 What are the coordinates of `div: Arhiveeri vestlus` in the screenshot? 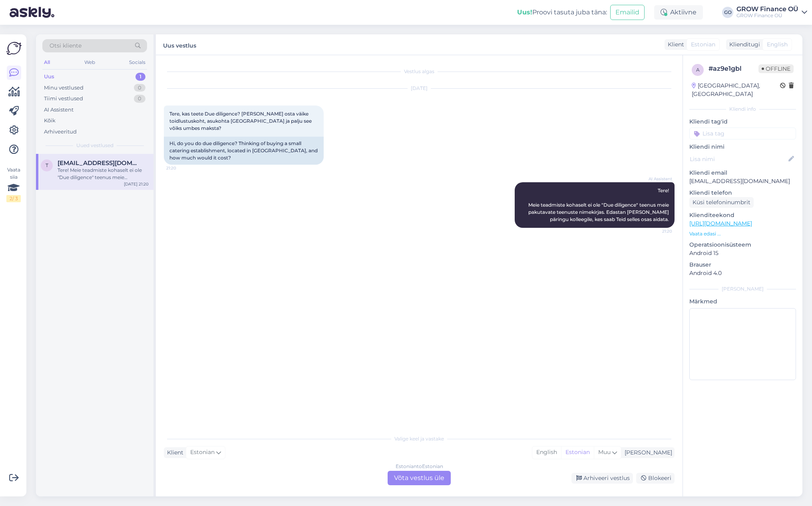 It's located at (602, 478).